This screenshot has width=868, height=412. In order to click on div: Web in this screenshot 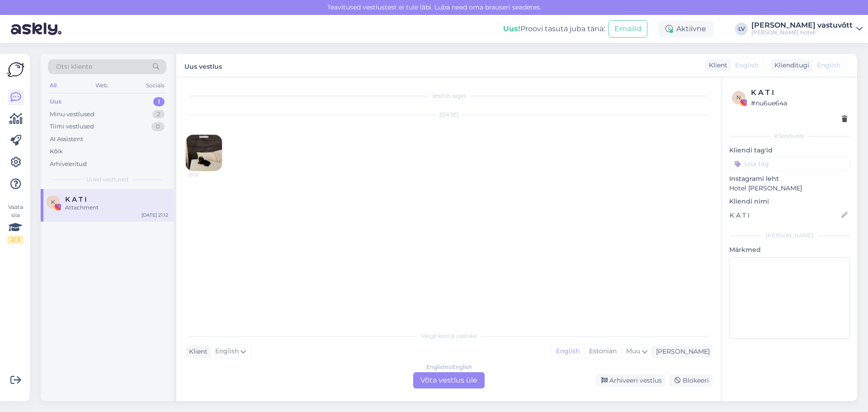, I will do `click(101, 85)`.